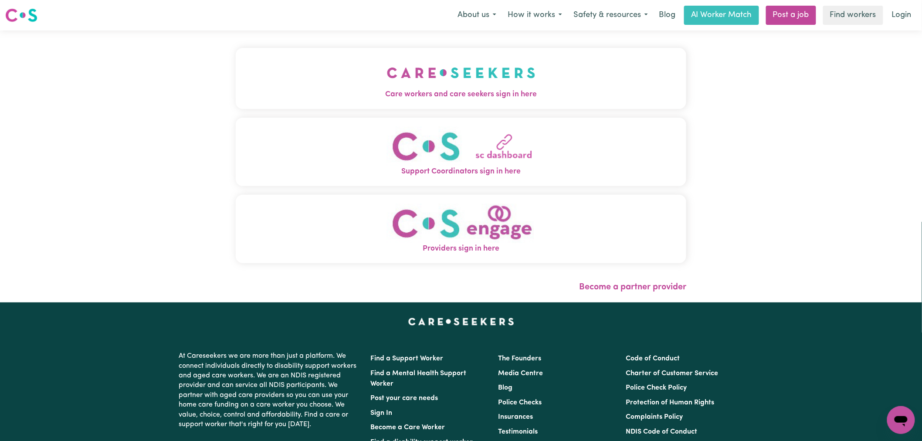 The width and height of the screenshot is (922, 441). Describe the element at coordinates (418, 379) in the screenshot. I see `a: Find a Mental Health Support Worker` at that location.